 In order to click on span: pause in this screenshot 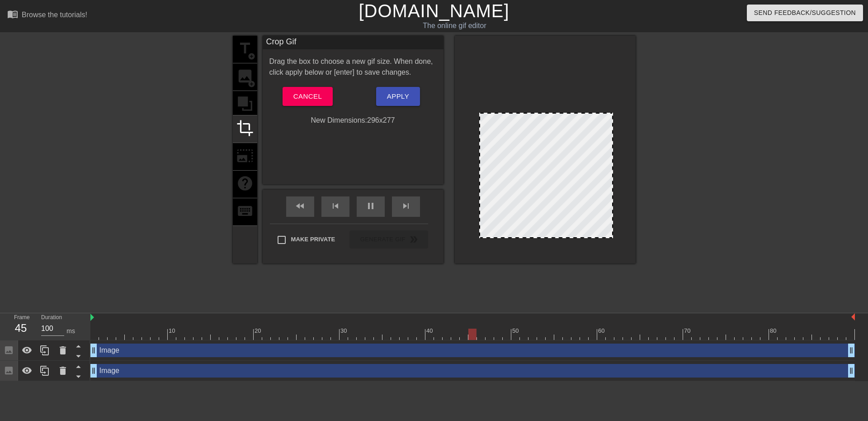, I will do `click(370, 206)`.